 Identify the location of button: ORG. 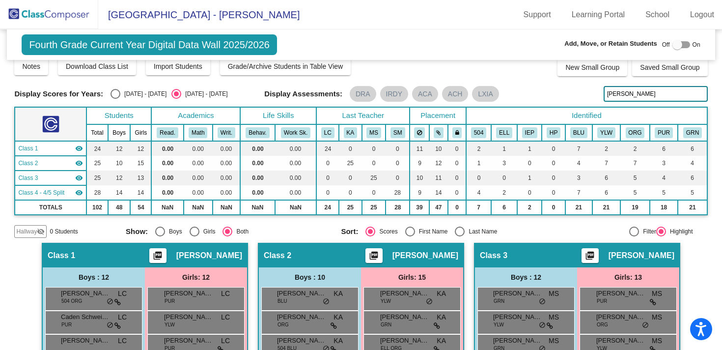
(635, 133).